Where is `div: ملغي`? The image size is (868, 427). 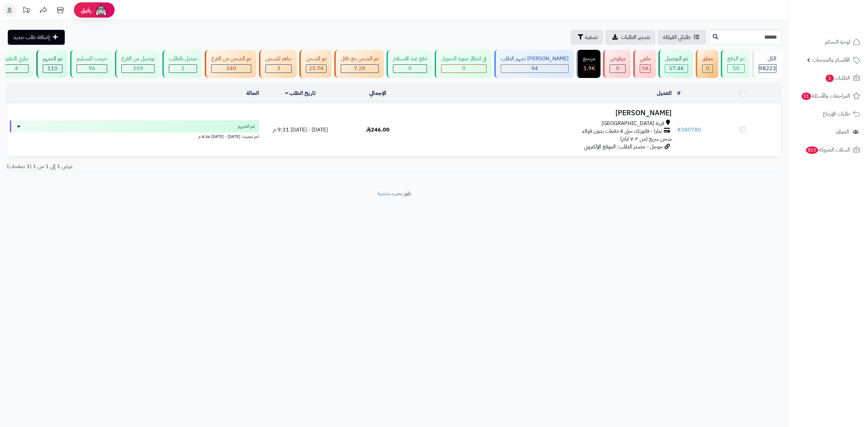 div: ملغي is located at coordinates (645, 58).